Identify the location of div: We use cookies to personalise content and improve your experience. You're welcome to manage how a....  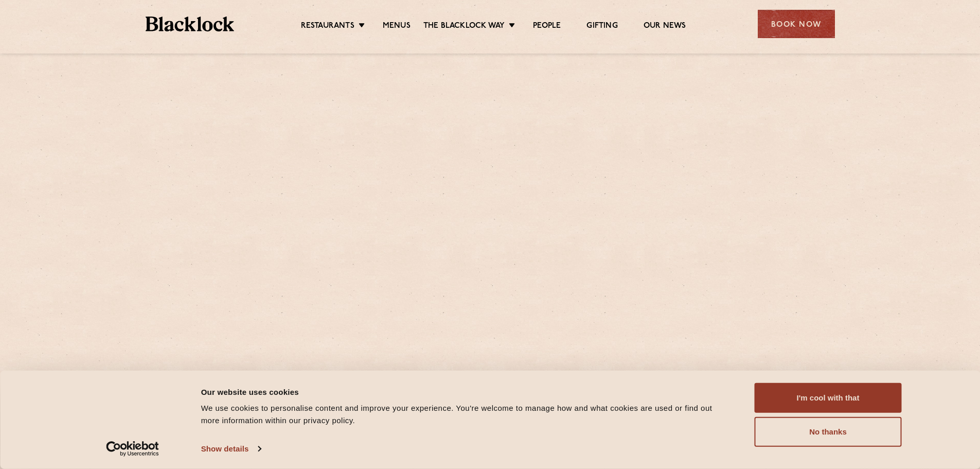
(466, 415).